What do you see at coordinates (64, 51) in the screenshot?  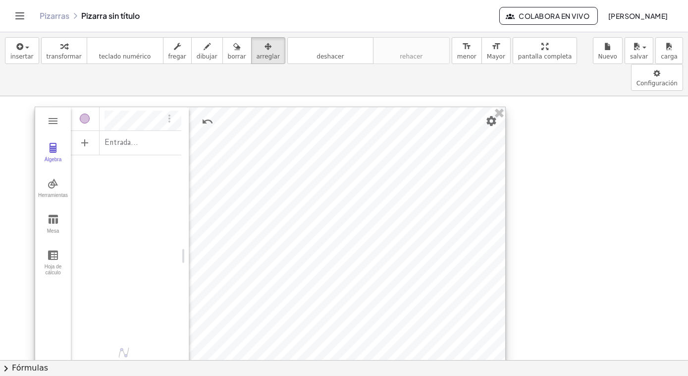 I see `button: transformar` at bounding box center [64, 51].